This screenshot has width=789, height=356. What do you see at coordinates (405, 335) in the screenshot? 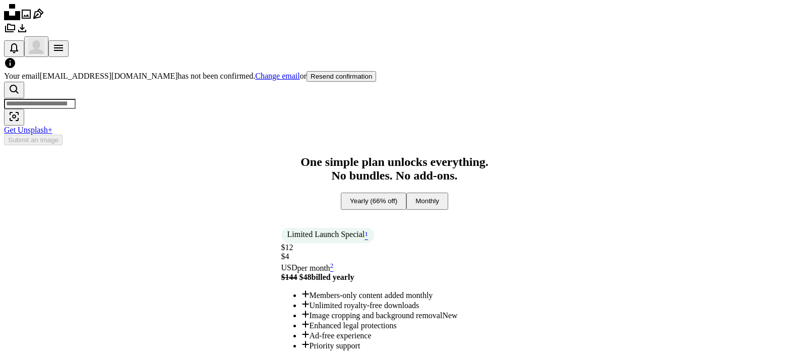
I see `li: Ad-free experience` at bounding box center [405, 335].